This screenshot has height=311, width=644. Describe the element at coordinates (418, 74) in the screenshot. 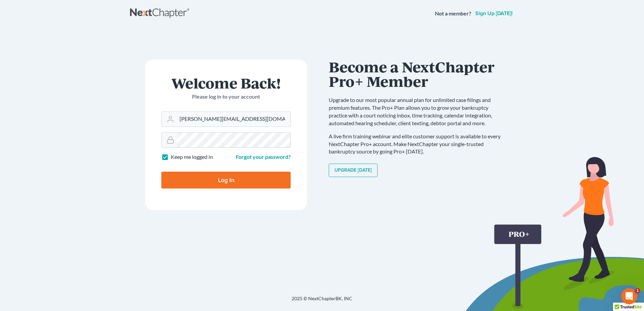

I see `h1: Become a NextChapter Pro+ Member` at that location.